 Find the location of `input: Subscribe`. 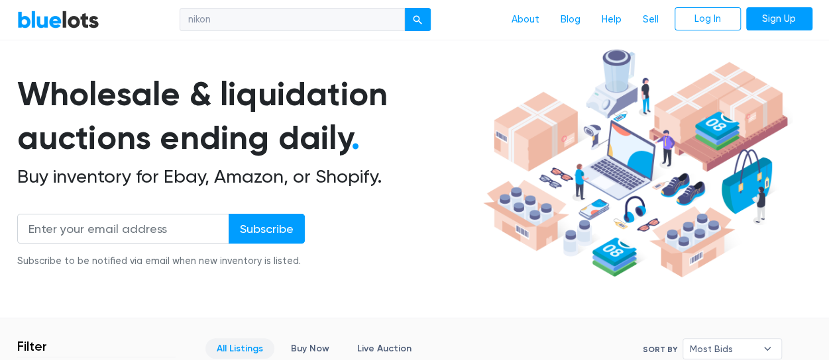

input: Subscribe is located at coordinates (266, 229).